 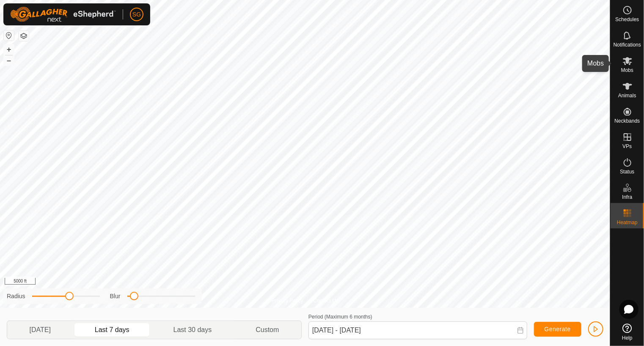 What do you see at coordinates (267, 330) in the screenshot?
I see `span: Custom` at bounding box center [267, 330].